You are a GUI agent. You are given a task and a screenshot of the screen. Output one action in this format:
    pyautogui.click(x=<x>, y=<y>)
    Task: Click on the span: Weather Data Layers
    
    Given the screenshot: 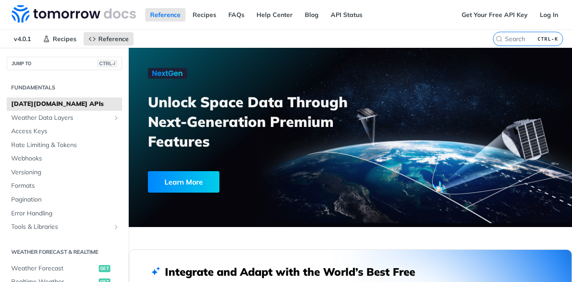 What is the action you would take?
    pyautogui.click(x=61, y=118)
    